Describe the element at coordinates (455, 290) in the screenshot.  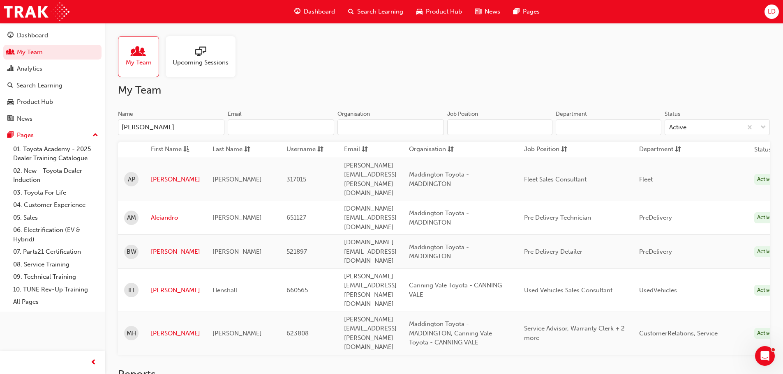
I see `span: Canning Vale Toyota - CANNING VALE` at that location.